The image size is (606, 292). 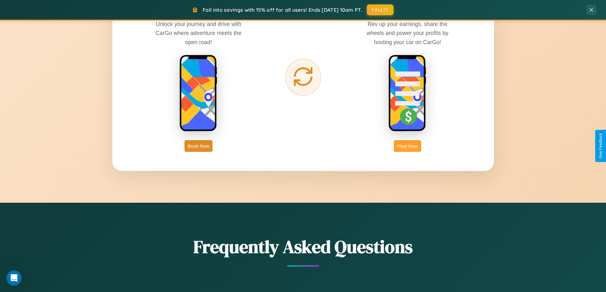 What do you see at coordinates (380, 10) in the screenshot?
I see `button: FALL15` at bounding box center [380, 10].